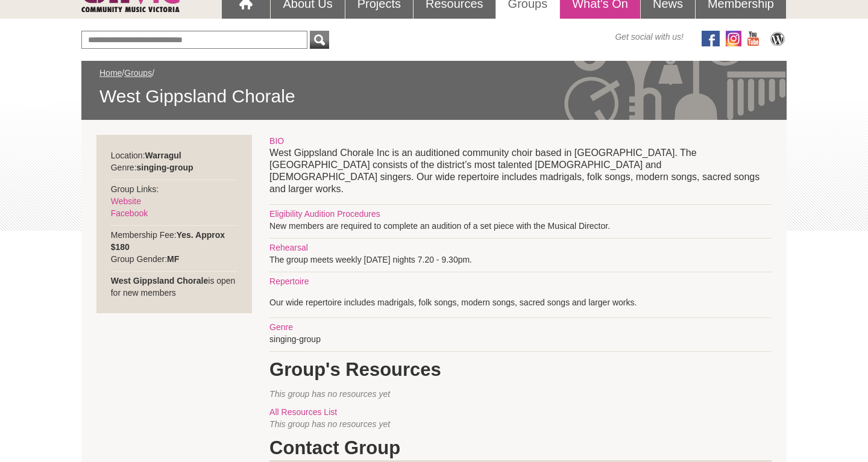  Describe the element at coordinates (129, 213) in the screenshot. I see `a: Facebook` at that location.